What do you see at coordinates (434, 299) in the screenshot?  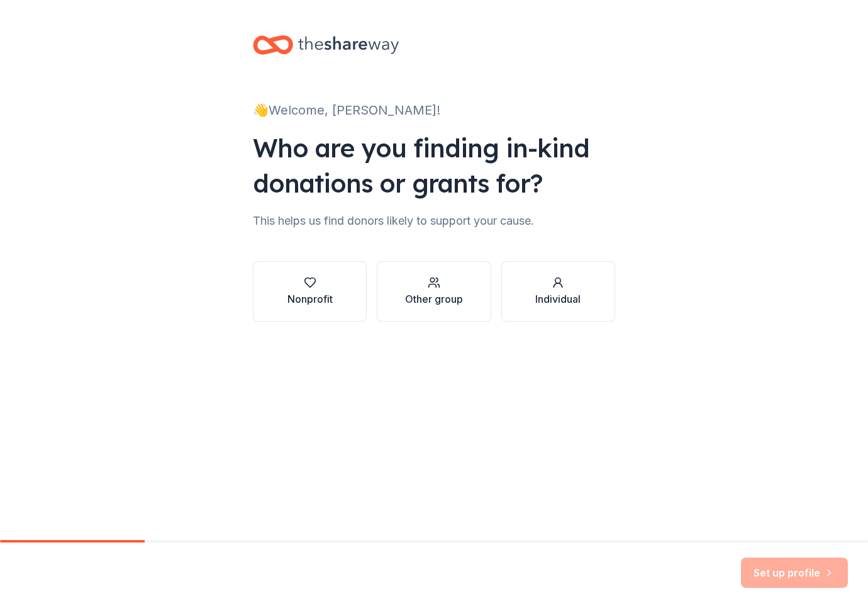 I see `div: Other group` at bounding box center [434, 299].